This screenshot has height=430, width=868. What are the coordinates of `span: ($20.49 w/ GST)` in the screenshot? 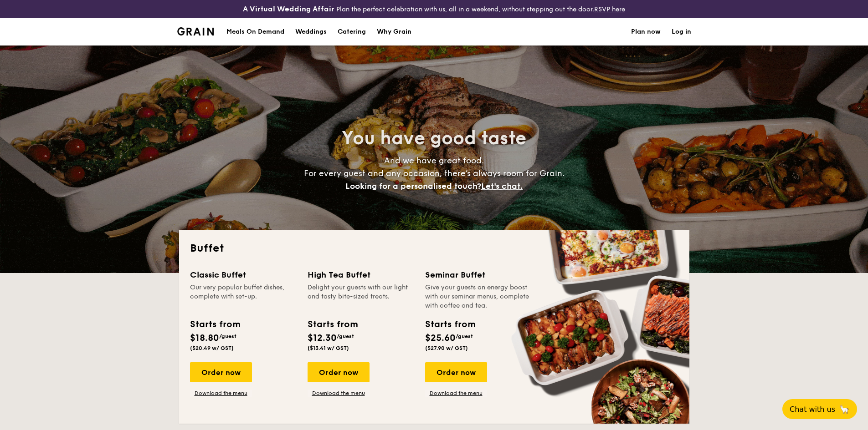 It's located at (212, 348).